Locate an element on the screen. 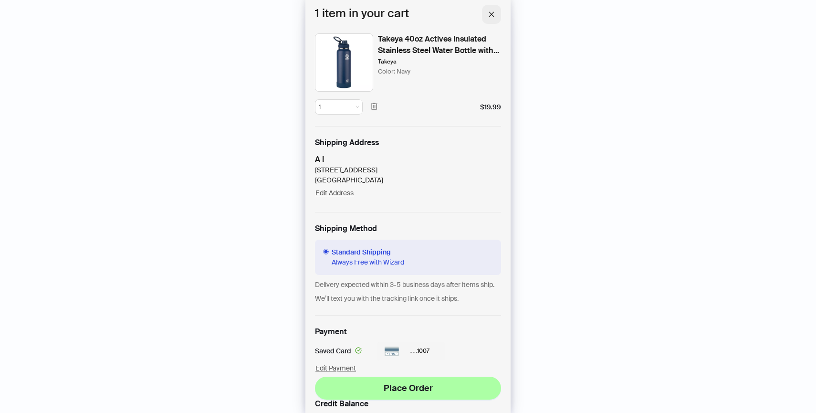 This screenshot has width=816, height=413. strong: A I is located at coordinates (319, 159).